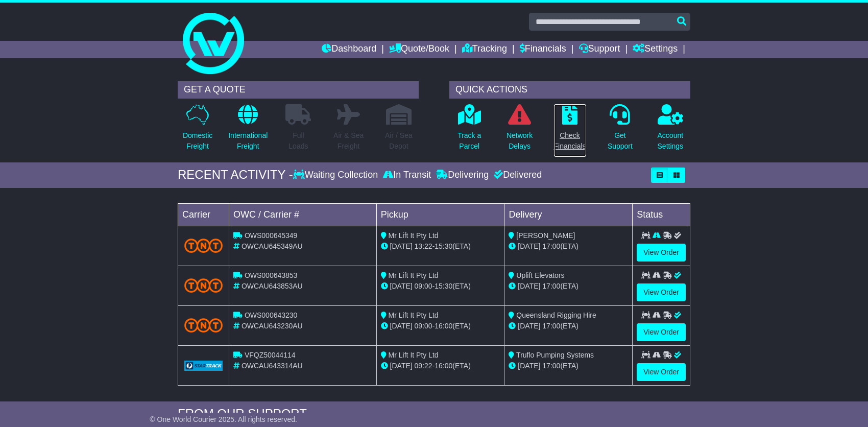  I want to click on td: Status, so click(661, 214).